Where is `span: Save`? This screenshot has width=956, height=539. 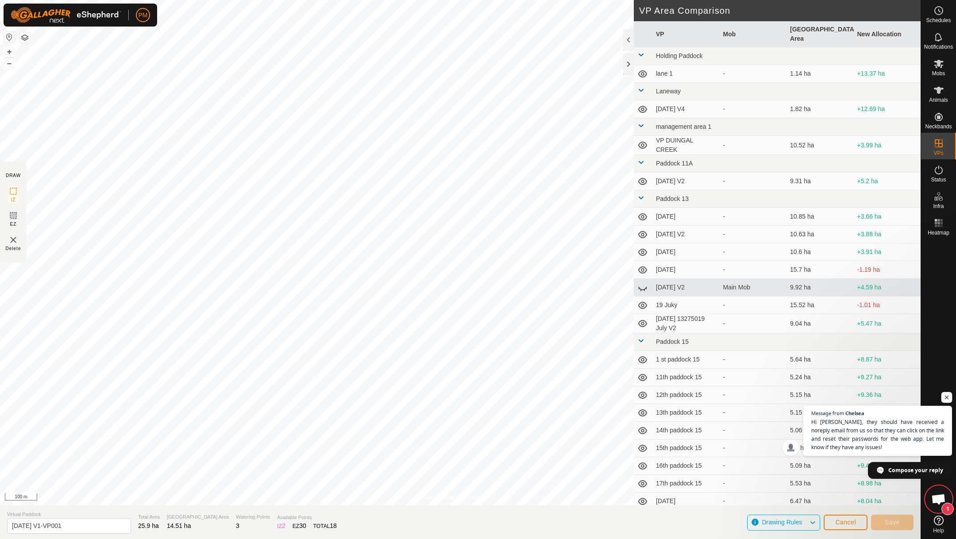 span: Save is located at coordinates (893, 523).